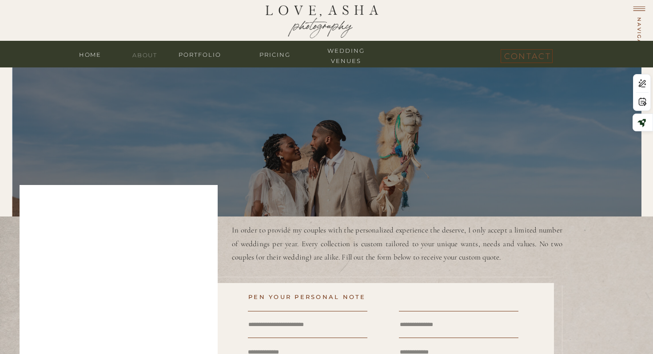 This screenshot has height=354, width=653. Describe the element at coordinates (639, 37) in the screenshot. I see `h1: navigate` at that location.